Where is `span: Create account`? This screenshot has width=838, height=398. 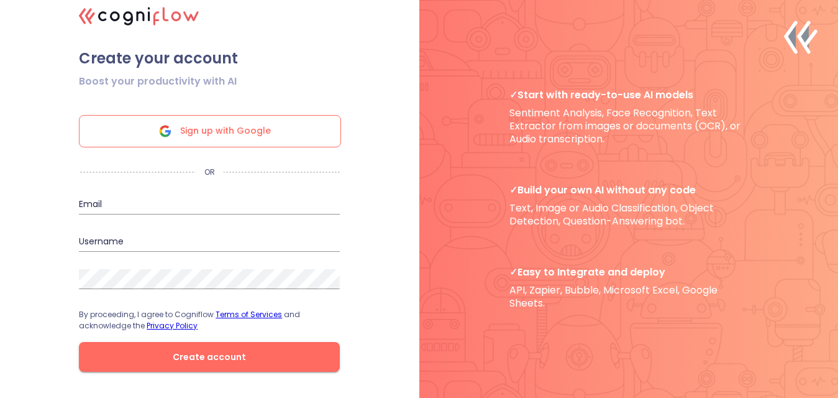 span: Create account is located at coordinates (209, 357).